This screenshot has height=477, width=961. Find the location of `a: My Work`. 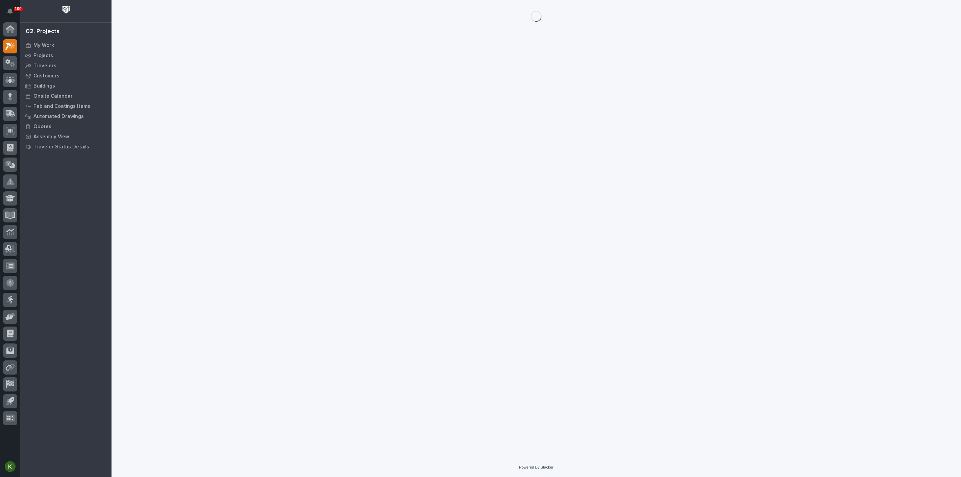

a: My Work is located at coordinates (66, 45).